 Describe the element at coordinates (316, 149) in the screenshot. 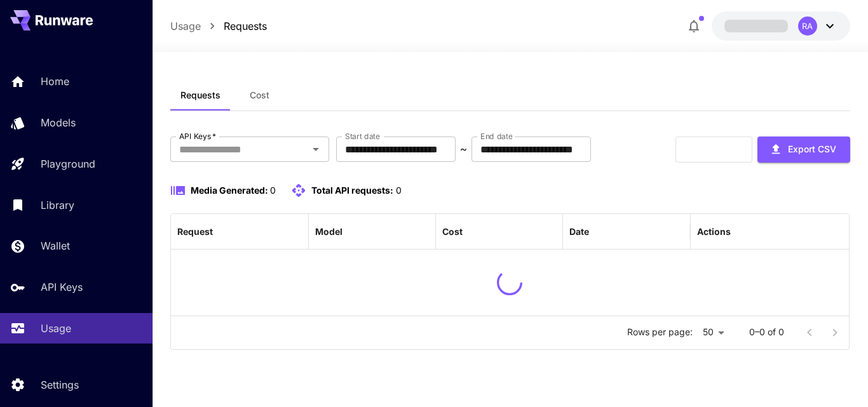

I see `button: Open` at that location.